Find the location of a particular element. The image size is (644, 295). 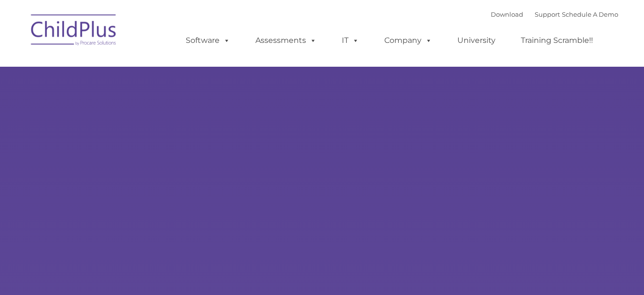

a: Download is located at coordinates (507, 15).